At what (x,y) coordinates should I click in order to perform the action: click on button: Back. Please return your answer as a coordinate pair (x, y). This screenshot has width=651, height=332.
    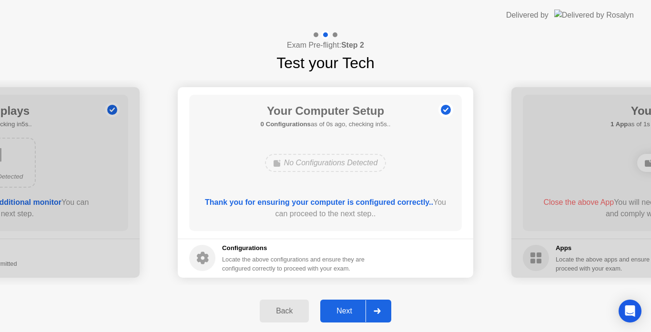
    Looking at the image, I should click on (284, 311).